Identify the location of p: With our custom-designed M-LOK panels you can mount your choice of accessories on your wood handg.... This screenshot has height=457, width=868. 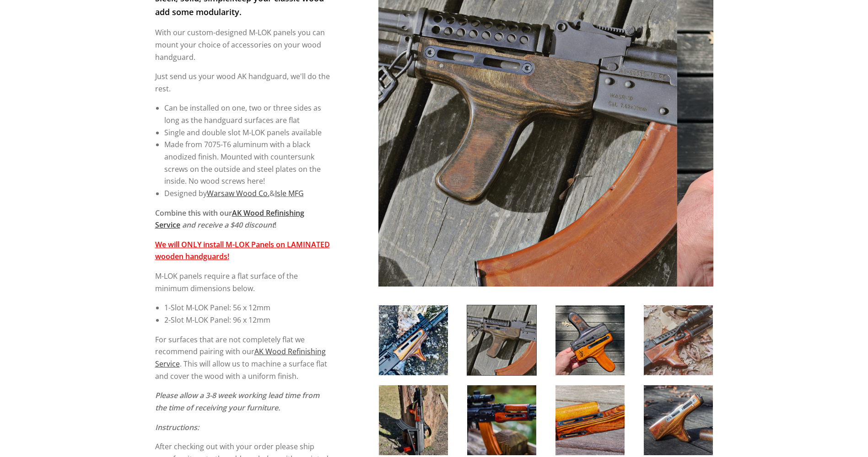
(243, 45).